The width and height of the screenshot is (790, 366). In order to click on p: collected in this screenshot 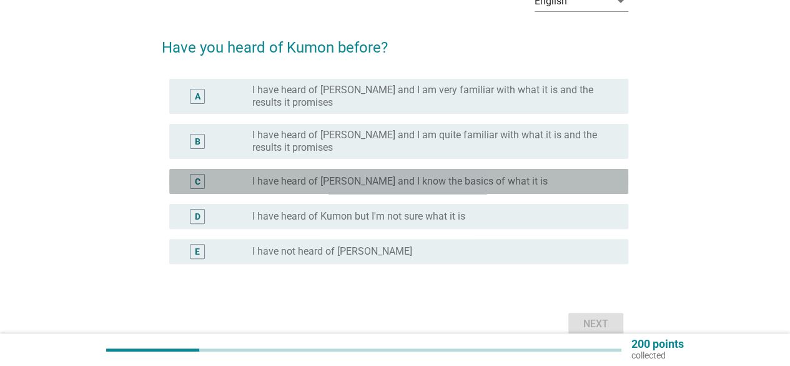, I will do `click(658, 355)`.